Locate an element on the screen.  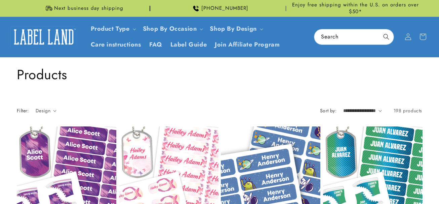
a: Label Guide is located at coordinates (189, 44).